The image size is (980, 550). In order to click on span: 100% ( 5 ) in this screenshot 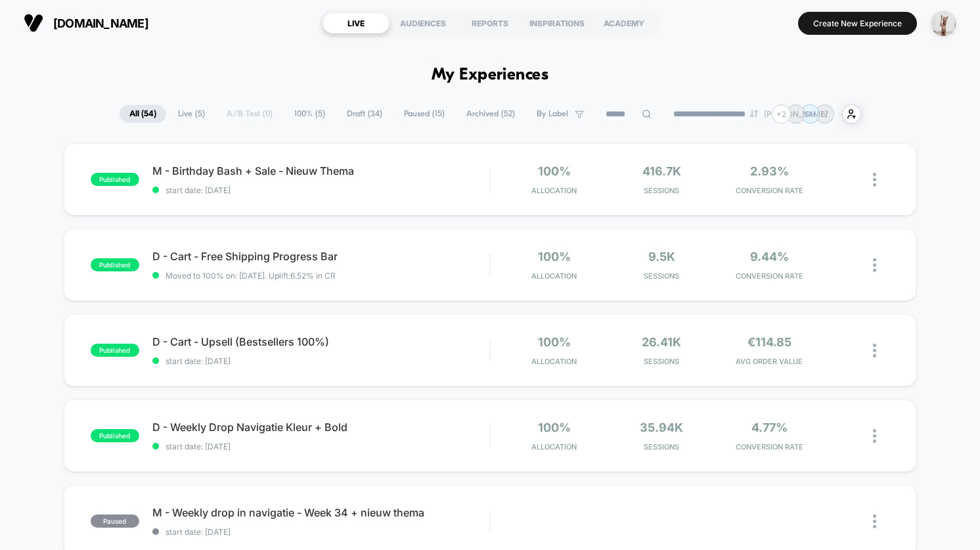, I will do `click(309, 114)`.